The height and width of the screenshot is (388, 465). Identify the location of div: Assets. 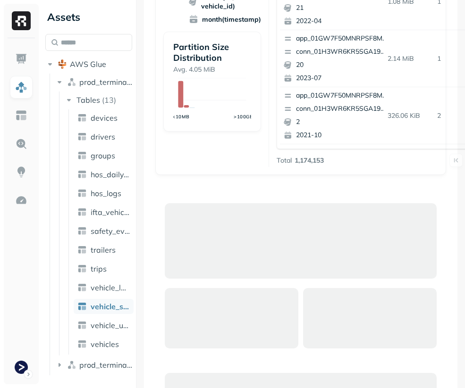
(89, 17).